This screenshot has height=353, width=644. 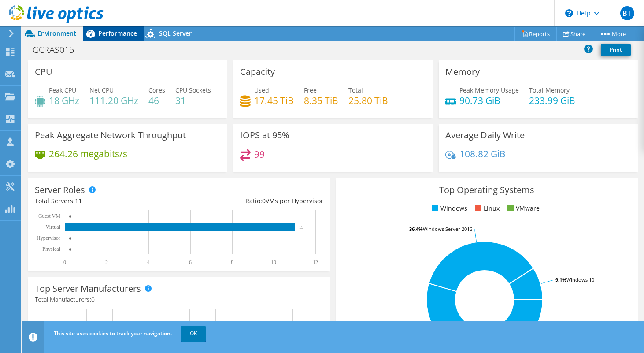 I want to click on span: Net CPU, so click(x=101, y=90).